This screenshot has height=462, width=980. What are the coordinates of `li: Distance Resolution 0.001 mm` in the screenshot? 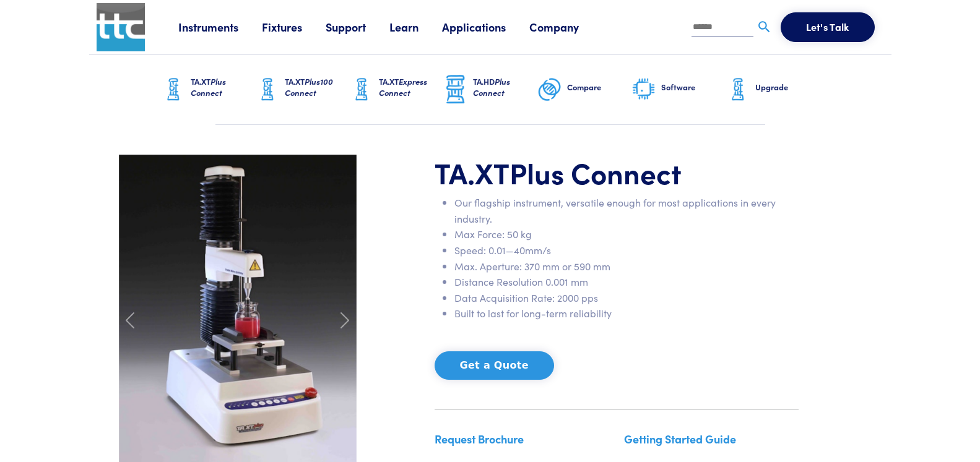 It's located at (626, 282).